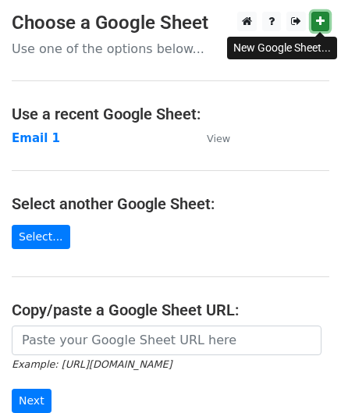 The width and height of the screenshot is (341, 413). I want to click on a: Email 1, so click(36, 138).